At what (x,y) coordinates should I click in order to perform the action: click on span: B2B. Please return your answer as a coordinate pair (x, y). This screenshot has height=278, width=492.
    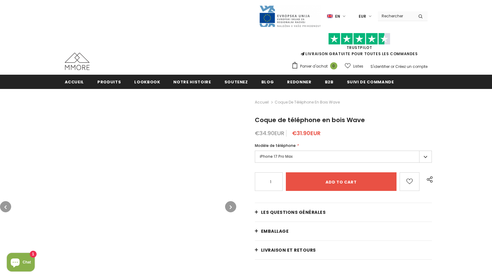
    Looking at the image, I should click on (329, 82).